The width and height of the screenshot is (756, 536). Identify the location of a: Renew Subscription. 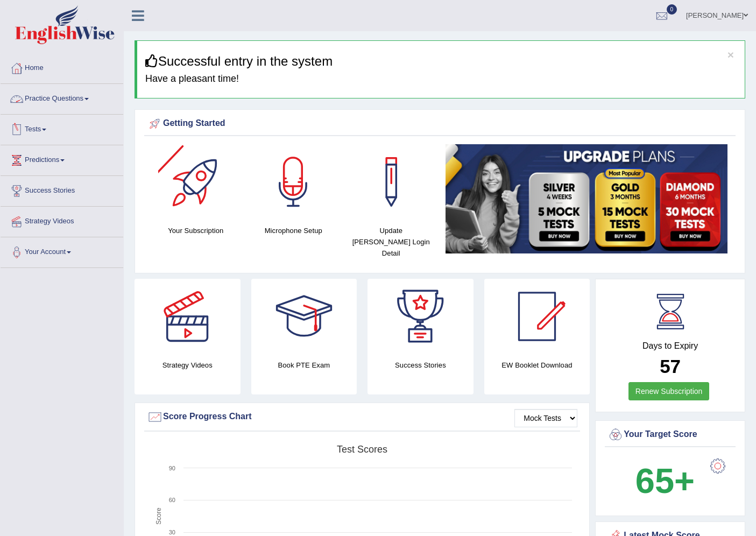
(669, 391).